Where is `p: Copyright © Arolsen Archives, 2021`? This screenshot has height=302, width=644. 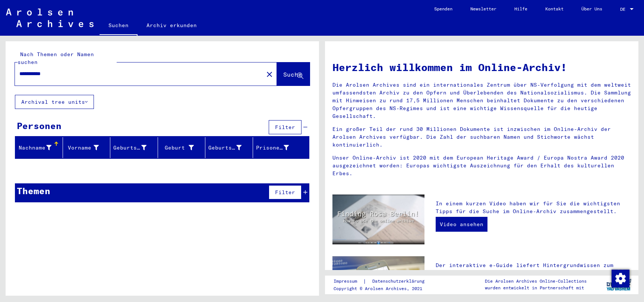
p: Copyright © Arolsen Archives, 2021 is located at coordinates (383, 289).